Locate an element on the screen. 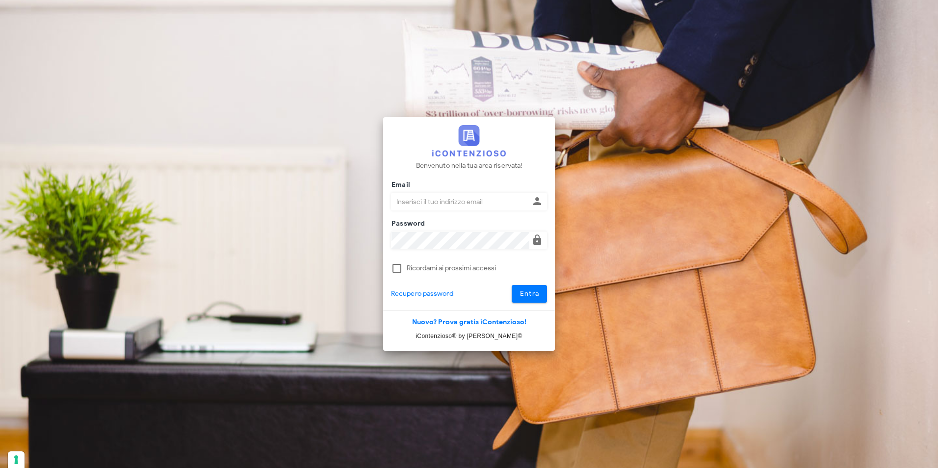 This screenshot has width=938, height=468. label: Email is located at coordinates (399, 185).